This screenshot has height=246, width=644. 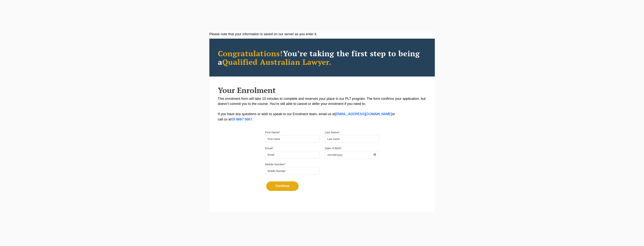 I want to click on input: Mobile Number, so click(x=292, y=171).